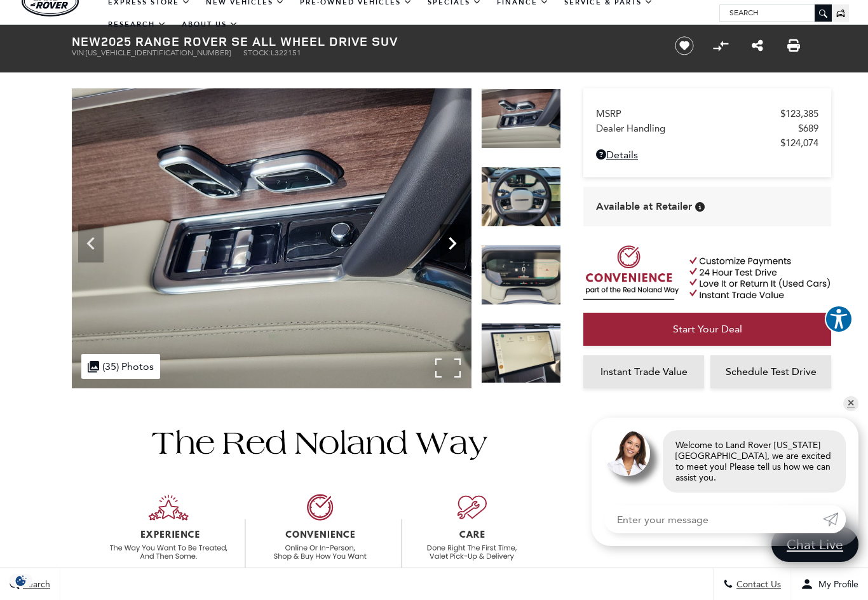 The image size is (868, 600). Describe the element at coordinates (757, 584) in the screenshot. I see `span: Contact Us` at that location.